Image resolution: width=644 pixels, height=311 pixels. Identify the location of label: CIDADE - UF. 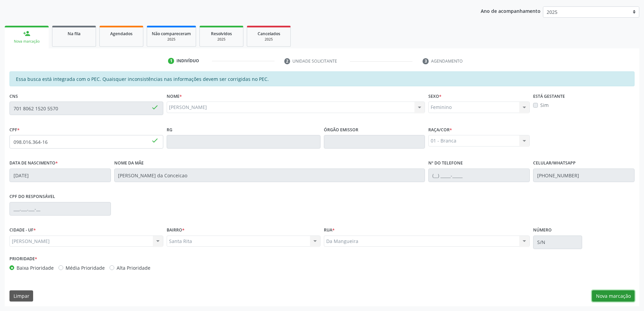
(23, 230).